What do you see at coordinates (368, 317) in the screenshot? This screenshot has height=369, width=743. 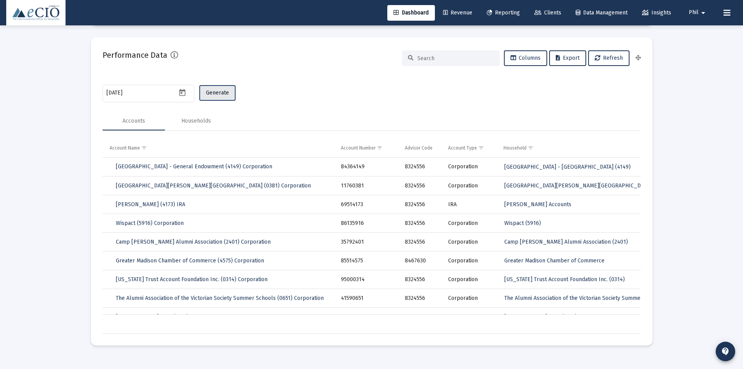 I see `td: 91895752` at bounding box center [368, 317].